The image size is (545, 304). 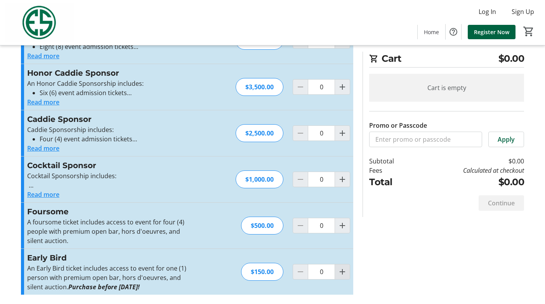 What do you see at coordinates (118, 139) in the screenshot?
I see `li: Four (4) event admission tickets` at bounding box center [118, 139].